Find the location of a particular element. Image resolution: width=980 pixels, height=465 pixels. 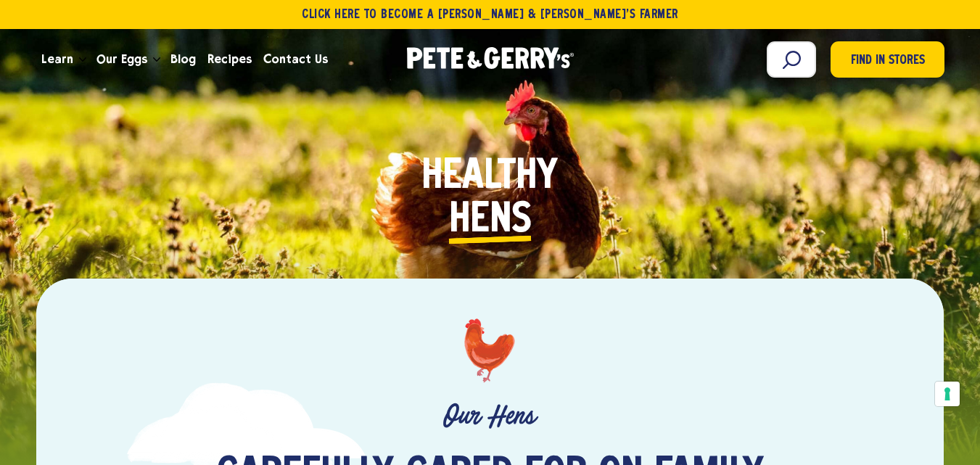

i: s is located at coordinates (522, 221).